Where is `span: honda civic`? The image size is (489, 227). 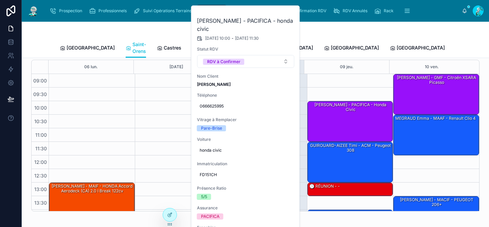 span: honda civic is located at coordinates (246, 150).